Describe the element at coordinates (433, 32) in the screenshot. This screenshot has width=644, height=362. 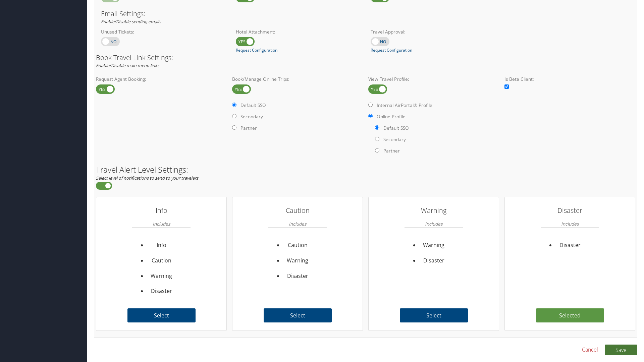
I see `label: Travel Approval:` at that location.